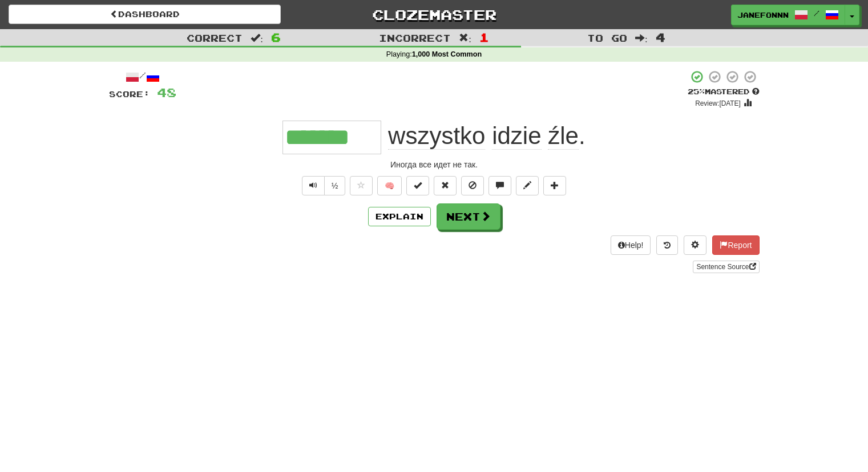 Image resolution: width=868 pixels, height=472 pixels. What do you see at coordinates (313, 185) in the screenshot?
I see `button: Play sentence audio (ctl+space)` at bounding box center [313, 185].